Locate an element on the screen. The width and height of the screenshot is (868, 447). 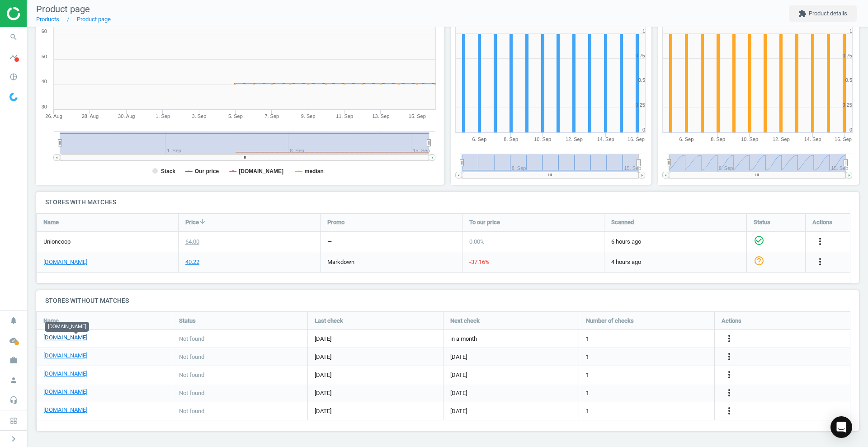
span: 6 hours ago is located at coordinates (676, 242).